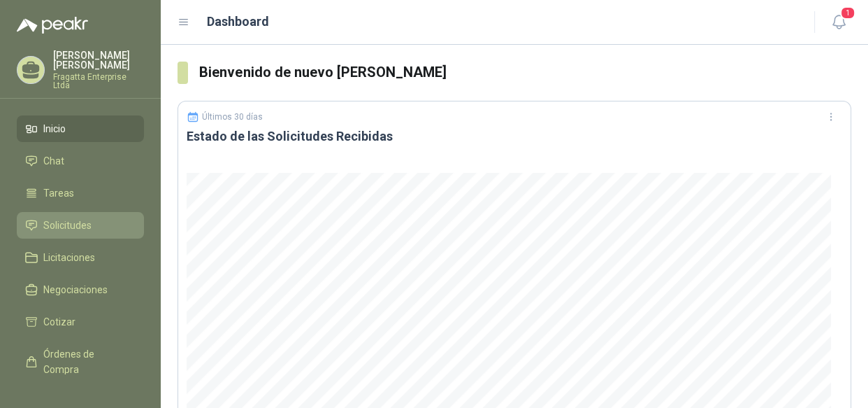 The height and width of the screenshot is (408, 868). Describe the element at coordinates (54, 129) in the screenshot. I see `span: Inicio` at that location.